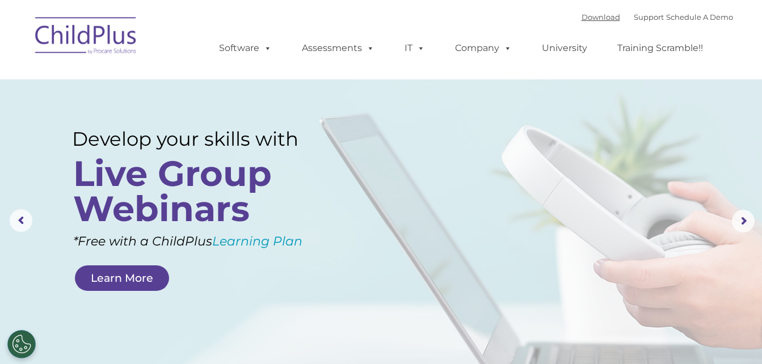  What do you see at coordinates (197, 191) in the screenshot?
I see `rs-layer: Live Group Webinars` at bounding box center [197, 191].